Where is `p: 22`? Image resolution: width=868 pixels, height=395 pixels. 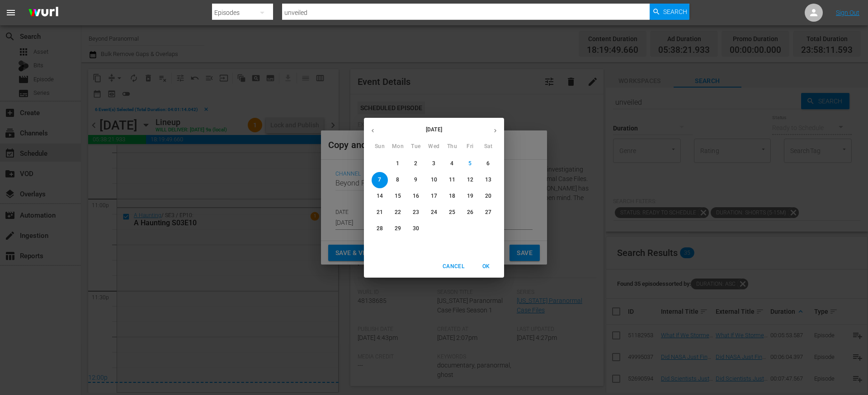
p: 22 is located at coordinates (398, 212).